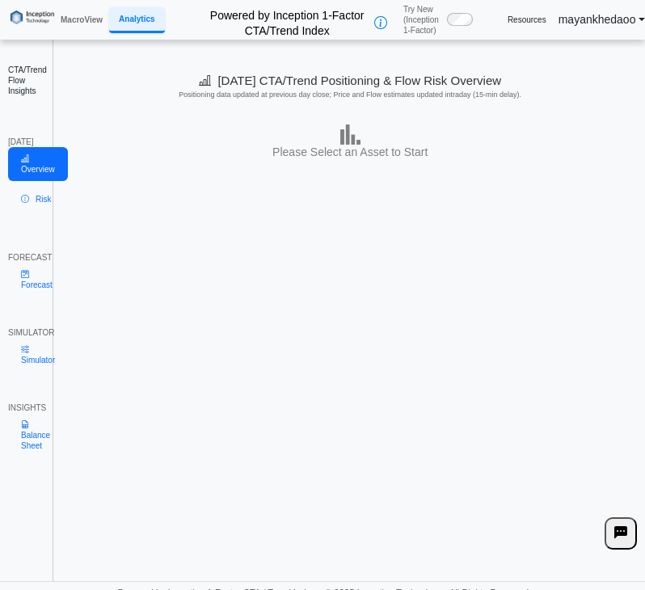 This screenshot has height=590, width=645. Describe the element at coordinates (26, 332) in the screenshot. I see `div: SIMULATOR` at that location.